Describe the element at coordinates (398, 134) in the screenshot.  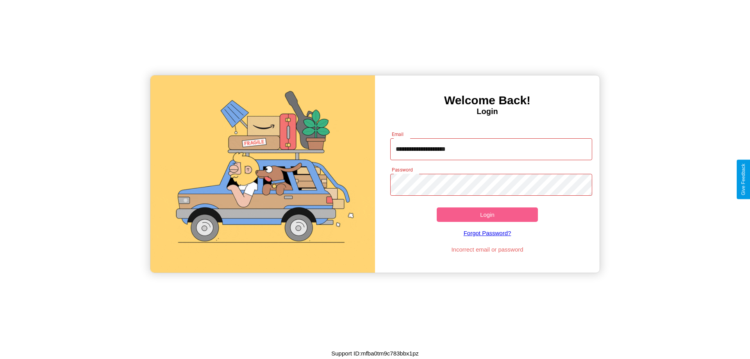
I see `label: Email` at that location.